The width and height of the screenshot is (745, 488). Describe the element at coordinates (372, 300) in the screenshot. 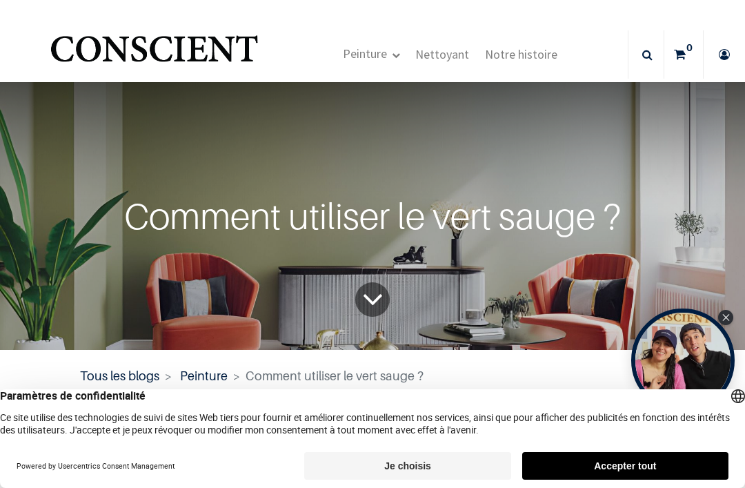

I see `i: To blog content` at that location.